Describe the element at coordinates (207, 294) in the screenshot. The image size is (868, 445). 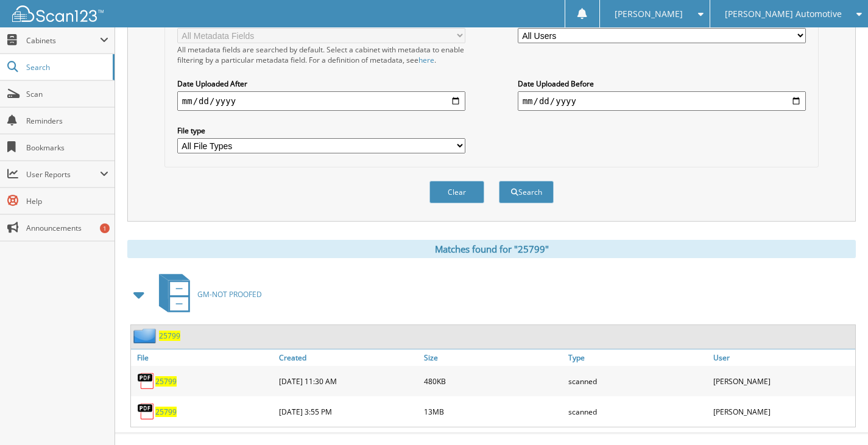
I see `a: GM-NOT PROOFED` at that location.